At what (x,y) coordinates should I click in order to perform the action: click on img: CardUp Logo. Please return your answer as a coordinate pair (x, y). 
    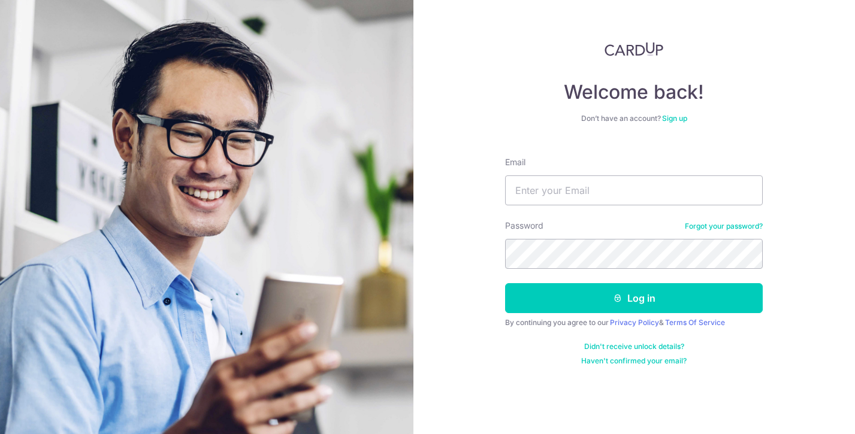
    Looking at the image, I should click on (634, 49).